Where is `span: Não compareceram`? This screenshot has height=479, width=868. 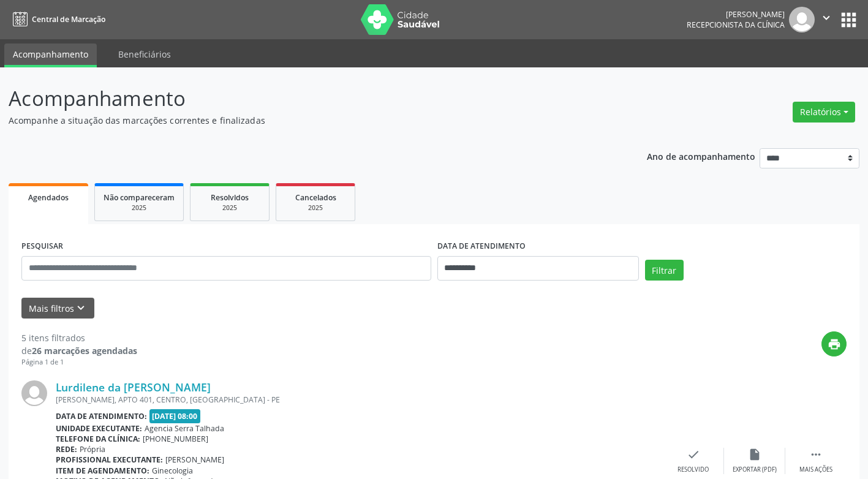
span: Não compareceram is located at coordinates (139, 197).